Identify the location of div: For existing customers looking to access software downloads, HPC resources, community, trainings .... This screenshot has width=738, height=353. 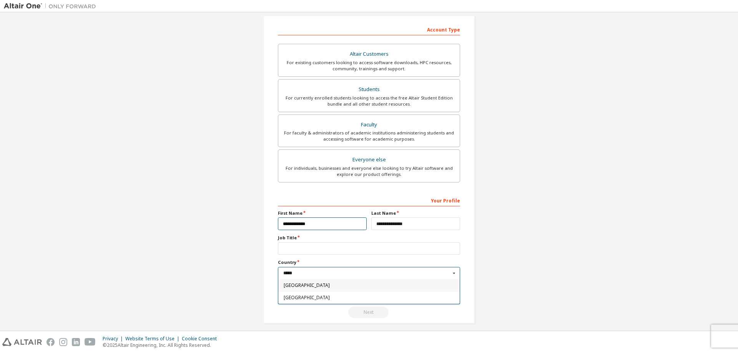
(369, 66).